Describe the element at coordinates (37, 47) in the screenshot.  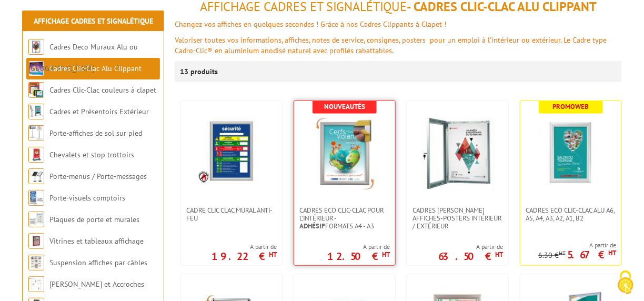
I see `img: Cadres Deco Muraux Alu ou Bois` at that location.